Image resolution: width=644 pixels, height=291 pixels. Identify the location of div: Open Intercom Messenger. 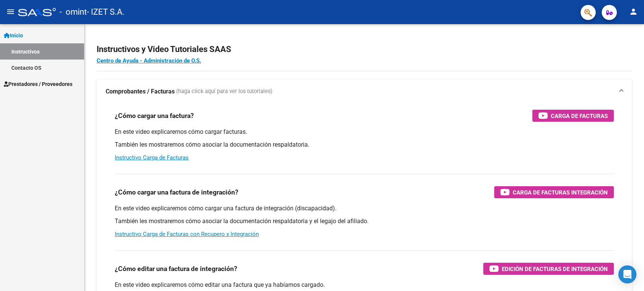
(627, 275).